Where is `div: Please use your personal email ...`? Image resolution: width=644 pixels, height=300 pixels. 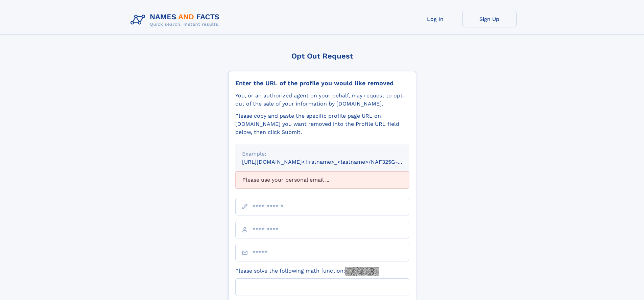
div: Please use your personal email ... is located at coordinates (322, 180).